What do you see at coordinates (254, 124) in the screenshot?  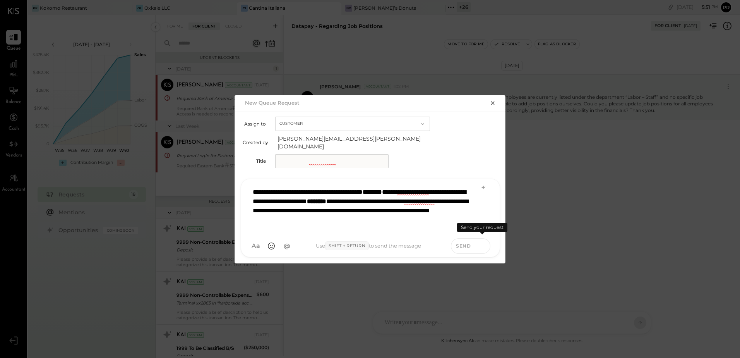 I see `label: Assign to` at bounding box center [254, 124].